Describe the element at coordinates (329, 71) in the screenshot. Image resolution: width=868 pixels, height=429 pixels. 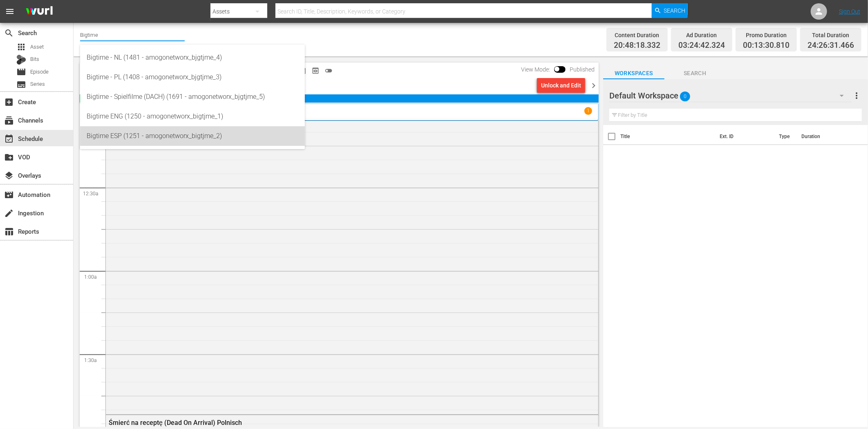
I see `span: toggle_off` at that location.